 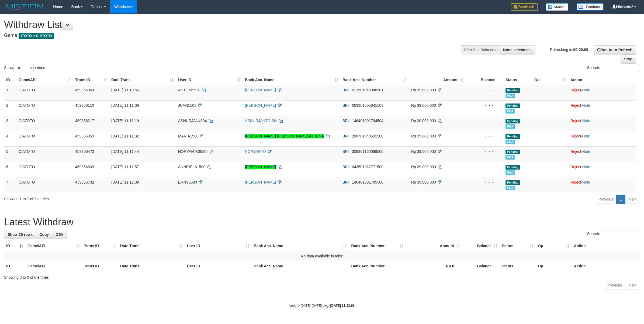 I want to click on span: Copy 043501017771500 to clipboard, so click(x=368, y=167).